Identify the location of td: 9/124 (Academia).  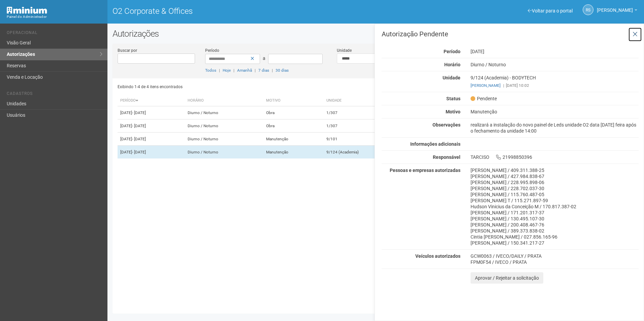
(365, 152).